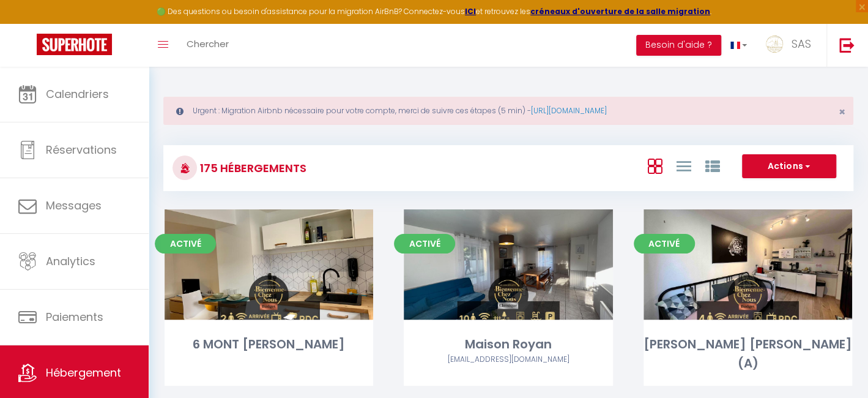 The width and height of the screenshot is (868, 398). Describe the element at coordinates (508, 111) in the screenshot. I see `div: Urgent : Migration Airbnb nécessaire pour votre compte, merci de suivre ces étapes (5 min) -` at that location.